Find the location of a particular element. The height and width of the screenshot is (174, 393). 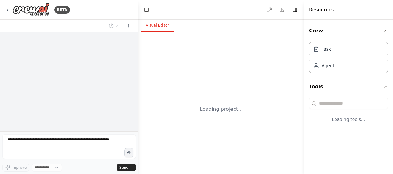

span: Improve is located at coordinates (19, 168).